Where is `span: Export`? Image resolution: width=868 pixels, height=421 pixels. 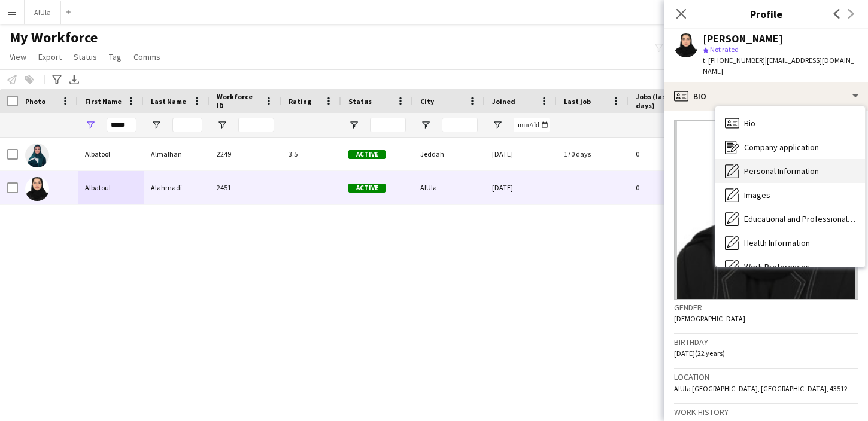
span: Export is located at coordinates (50, 57).